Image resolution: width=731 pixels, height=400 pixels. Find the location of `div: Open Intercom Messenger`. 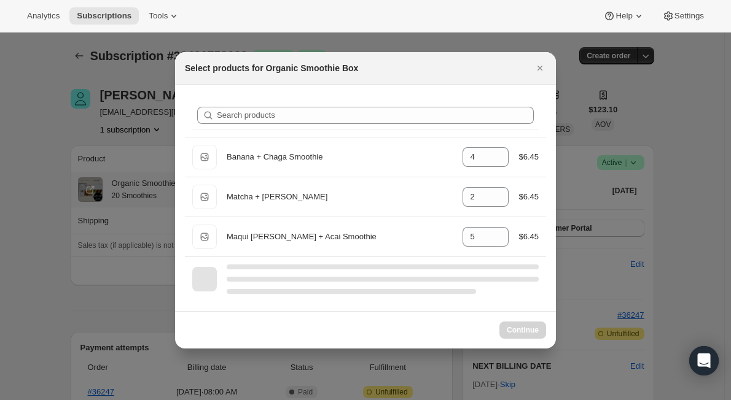

div: Open Intercom Messenger is located at coordinates (704, 361).